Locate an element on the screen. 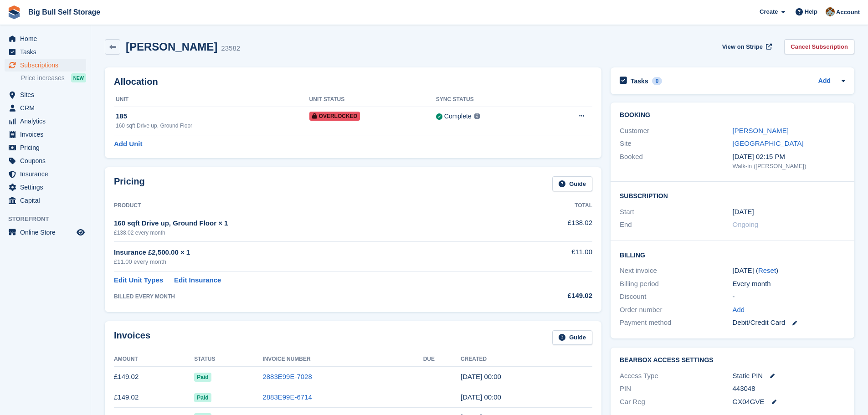 This screenshot has width=868, height=415. div: BILLED EVERY MONTH is located at coordinates (310, 297).